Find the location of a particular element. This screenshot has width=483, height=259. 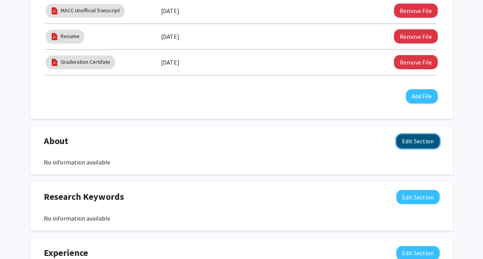

span: About is located at coordinates (56, 141).